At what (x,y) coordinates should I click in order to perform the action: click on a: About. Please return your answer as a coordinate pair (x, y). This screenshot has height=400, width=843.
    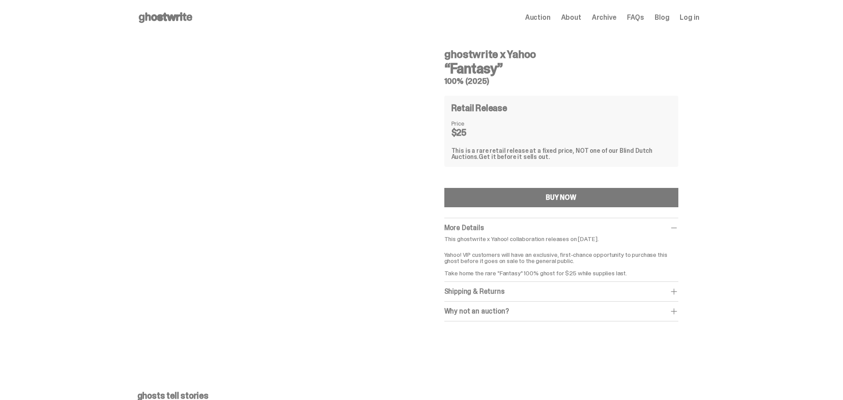
    Looking at the image, I should click on (571, 18).